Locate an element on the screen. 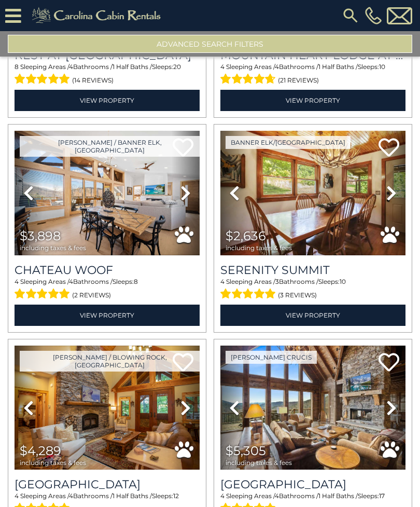  span: 3 is located at coordinates (277, 282).